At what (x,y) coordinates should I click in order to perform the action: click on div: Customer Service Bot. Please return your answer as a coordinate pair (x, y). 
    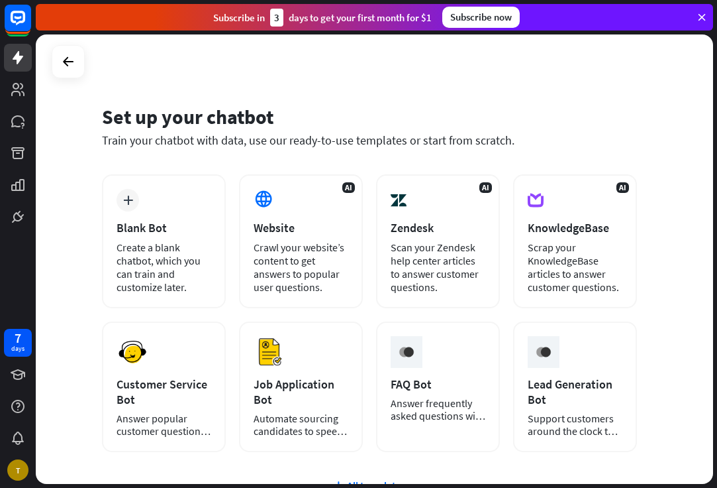
    Looking at the image, I should click on (164, 391).